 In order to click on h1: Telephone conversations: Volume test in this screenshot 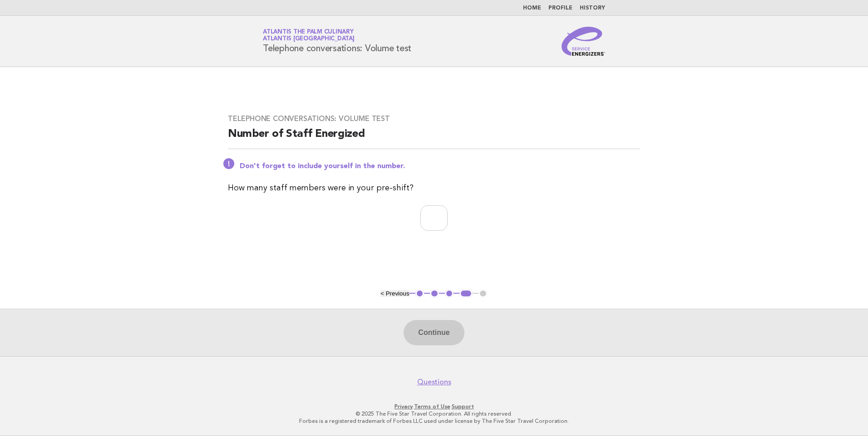, I will do `click(337, 42)`.